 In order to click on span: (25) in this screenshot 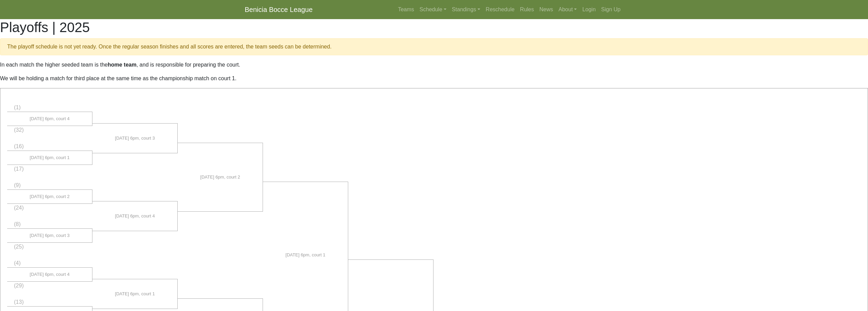, I will do `click(19, 247)`.